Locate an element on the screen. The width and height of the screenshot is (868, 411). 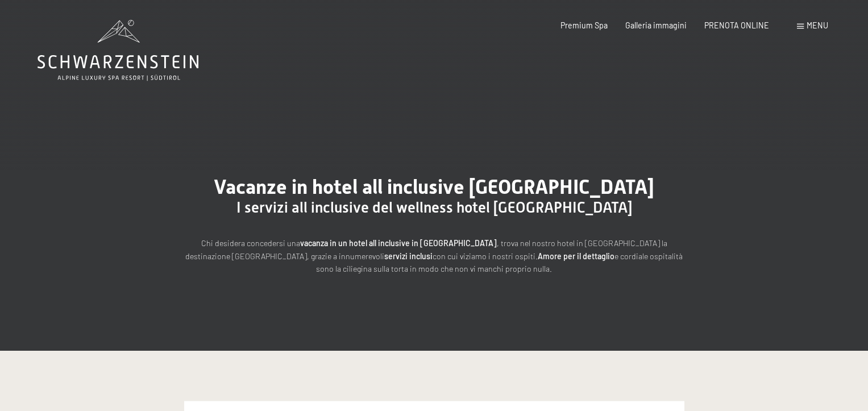
span: PRENOTA ONLINE is located at coordinates (737, 25).